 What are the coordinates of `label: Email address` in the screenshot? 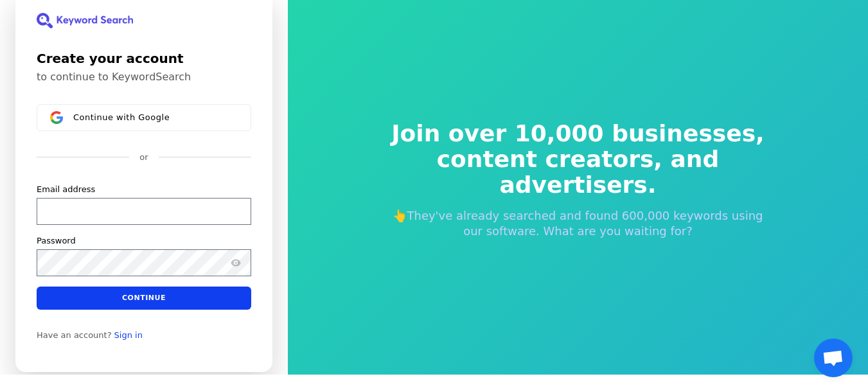 It's located at (66, 189).